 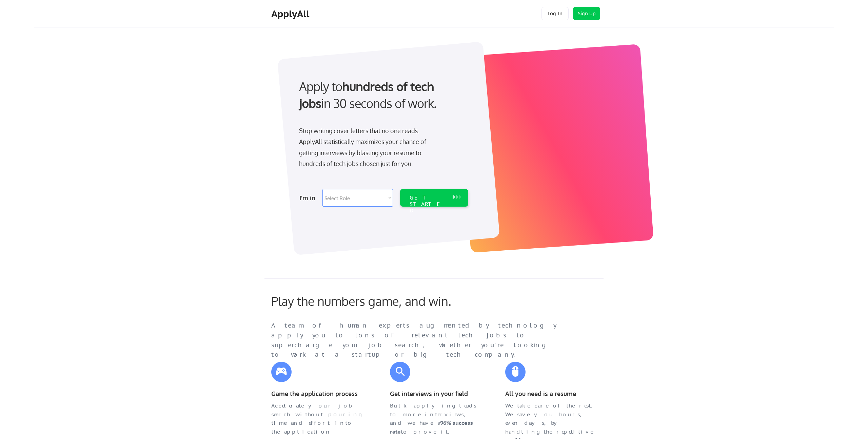 I want to click on div: ApplyAll, so click(x=291, y=14).